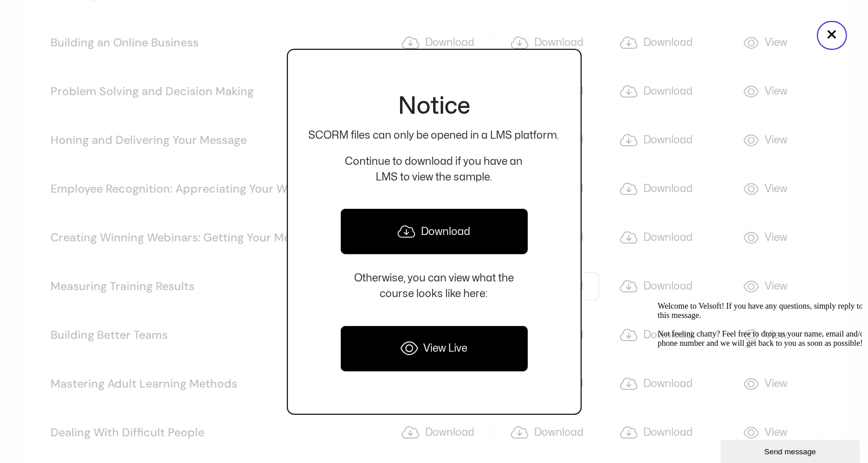 Image resolution: width=868 pixels, height=463 pixels. Describe the element at coordinates (434, 170) in the screenshot. I see `p: Continue to download if you have an LMS to view the sample.` at that location.